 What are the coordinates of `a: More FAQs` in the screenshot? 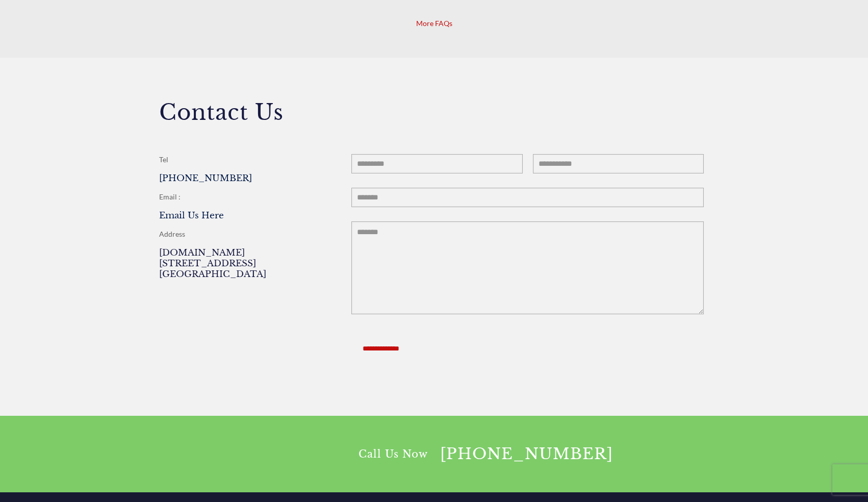 It's located at (434, 23).